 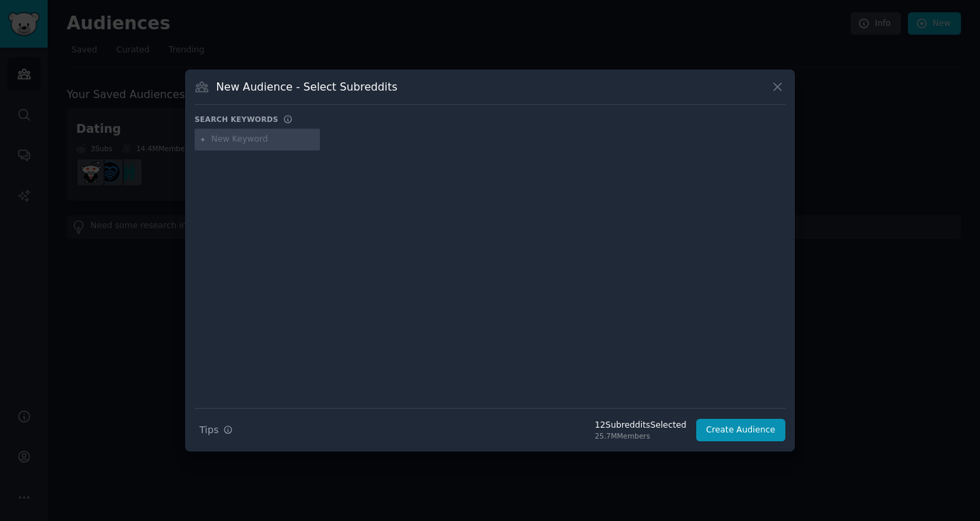 What do you see at coordinates (216, 430) in the screenshot?
I see `button: Tips` at bounding box center [216, 430].